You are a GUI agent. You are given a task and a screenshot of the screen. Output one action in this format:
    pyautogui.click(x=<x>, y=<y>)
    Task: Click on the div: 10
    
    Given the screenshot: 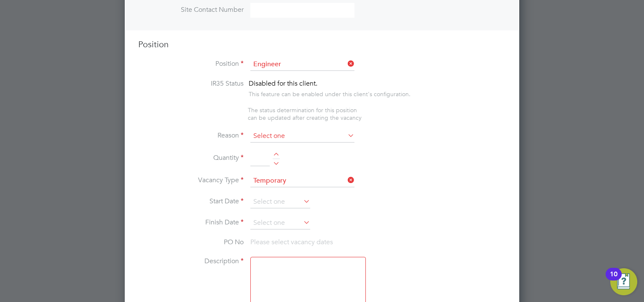 What is the action you would take?
    pyautogui.click(x=614, y=280)
    